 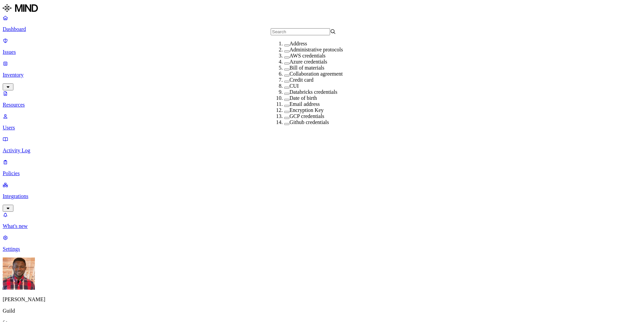 I want to click on img: Charles Sawadogo, so click(x=19, y=274).